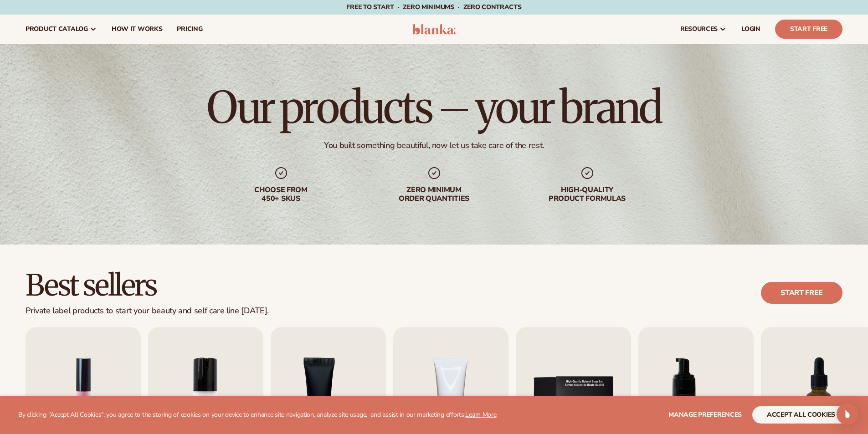  What do you see at coordinates (704, 29) in the screenshot?
I see `a: resources` at bounding box center [704, 29].